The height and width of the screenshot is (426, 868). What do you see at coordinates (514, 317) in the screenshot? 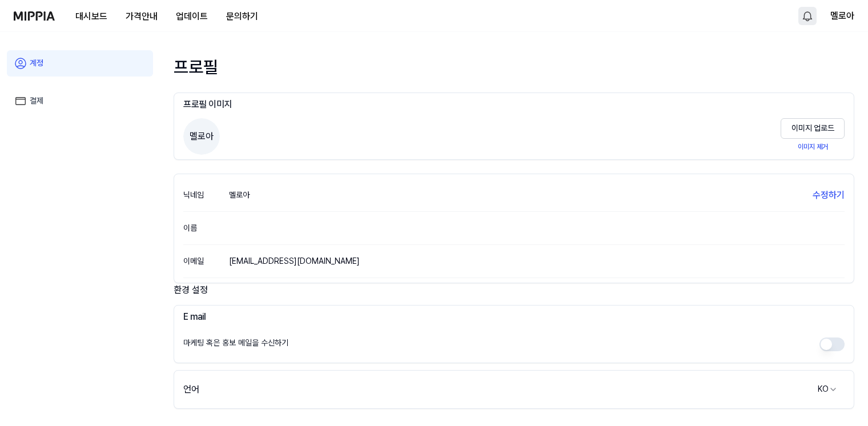
I see `h3: E mail` at bounding box center [514, 317].